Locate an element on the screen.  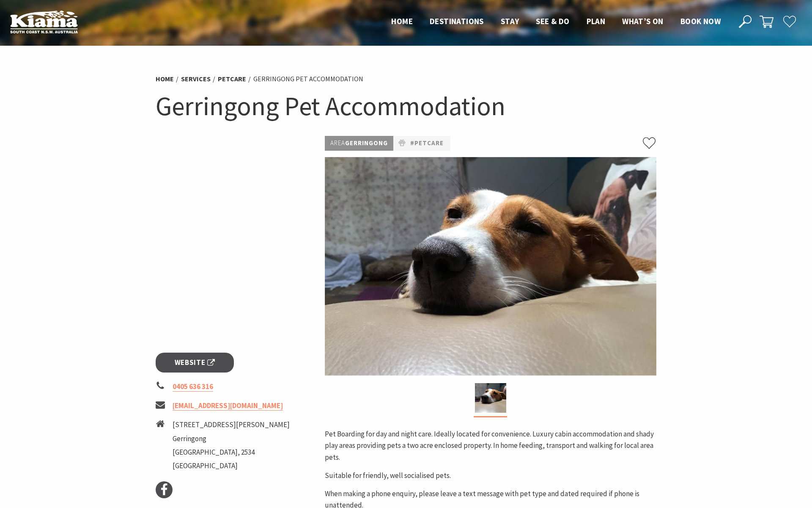
li: Gerringong Pet Accommodation is located at coordinates (309, 79).